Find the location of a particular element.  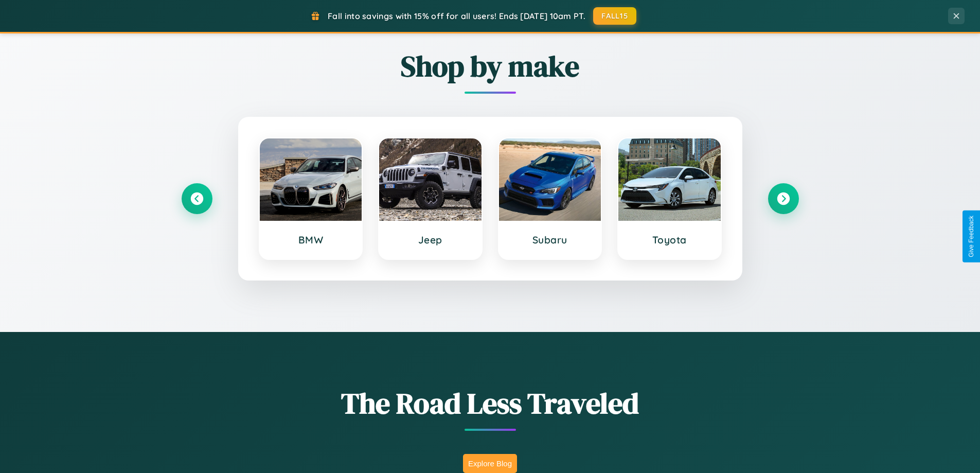

button: FALL15 is located at coordinates (615, 16).